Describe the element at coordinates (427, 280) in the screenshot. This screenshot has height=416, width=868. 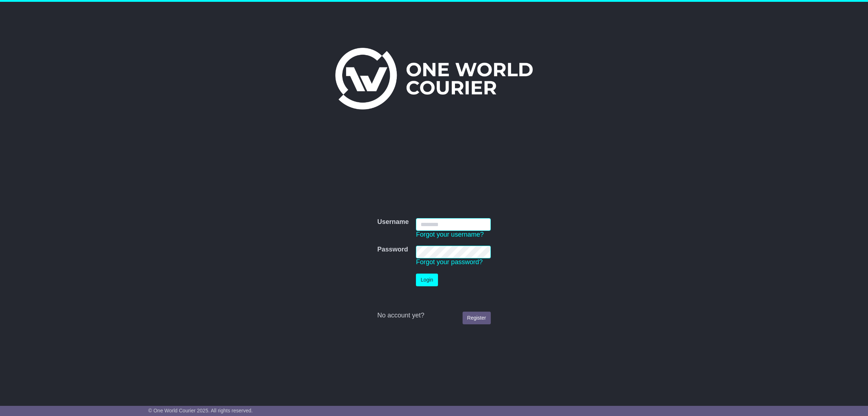
I see `button: Login` at that location.